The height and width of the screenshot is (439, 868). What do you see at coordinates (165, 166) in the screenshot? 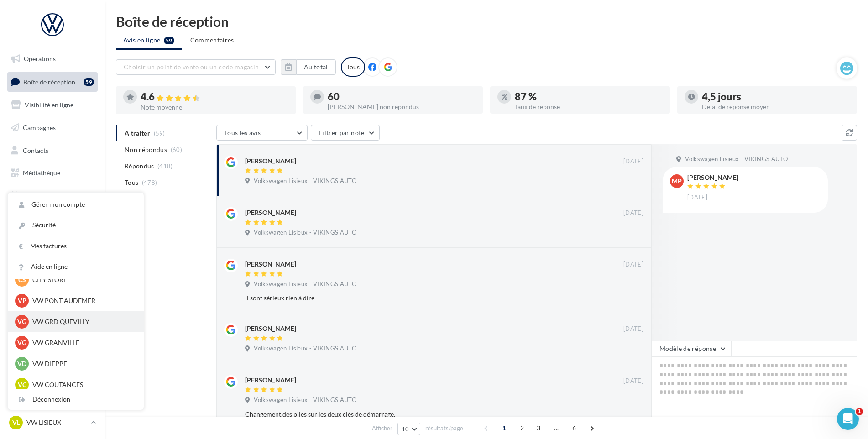
I see `span: (418)` at bounding box center [165, 166].